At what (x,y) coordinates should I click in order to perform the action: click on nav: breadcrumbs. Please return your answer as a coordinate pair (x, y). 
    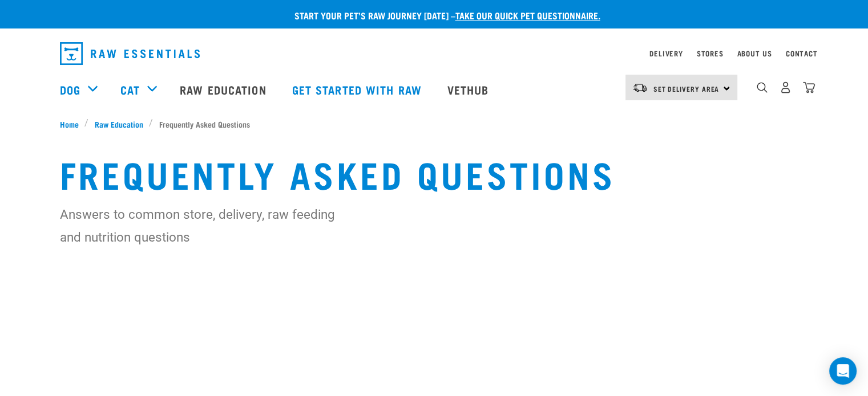
    Looking at the image, I should click on (434, 124).